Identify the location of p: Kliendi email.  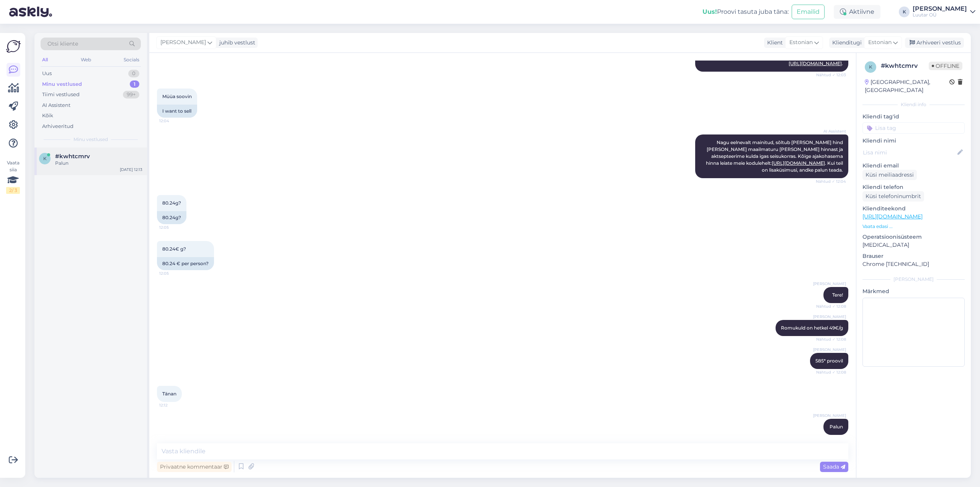
(913, 165).